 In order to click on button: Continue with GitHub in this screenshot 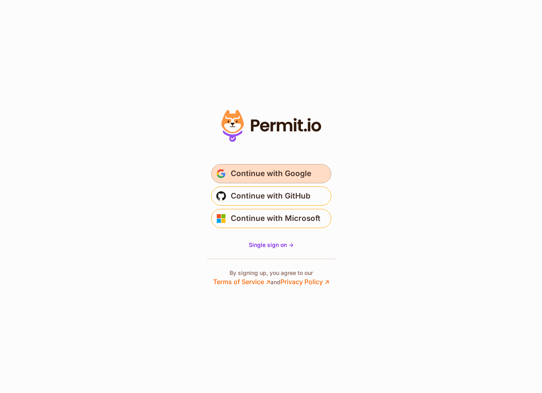, I will do `click(271, 196)`.